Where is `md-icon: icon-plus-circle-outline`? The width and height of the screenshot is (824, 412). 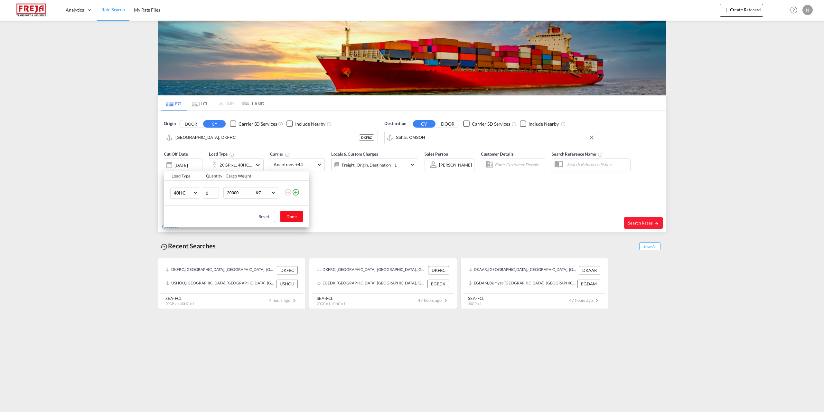 md-icon: icon-plus-circle-outline is located at coordinates (296, 192).